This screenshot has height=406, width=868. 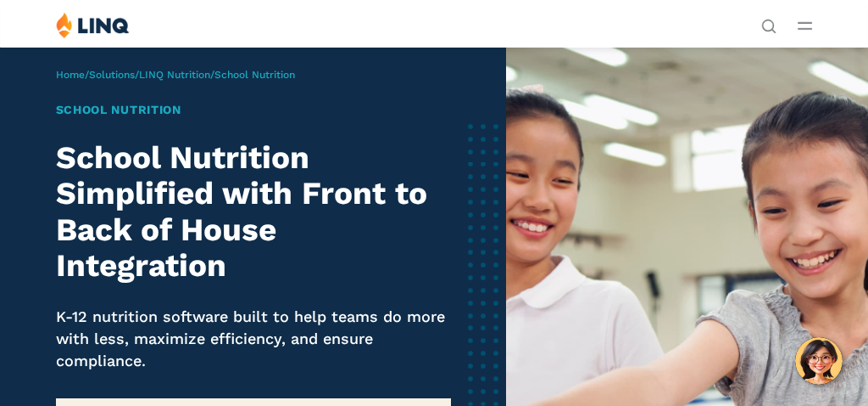 What do you see at coordinates (112, 75) in the screenshot?
I see `a: Solutions` at bounding box center [112, 75].